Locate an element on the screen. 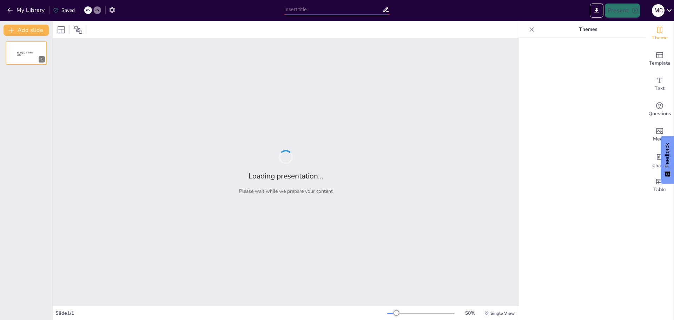 Image resolution: width=674 pixels, height=320 pixels. div: Add charts and graphs is located at coordinates (660, 160).